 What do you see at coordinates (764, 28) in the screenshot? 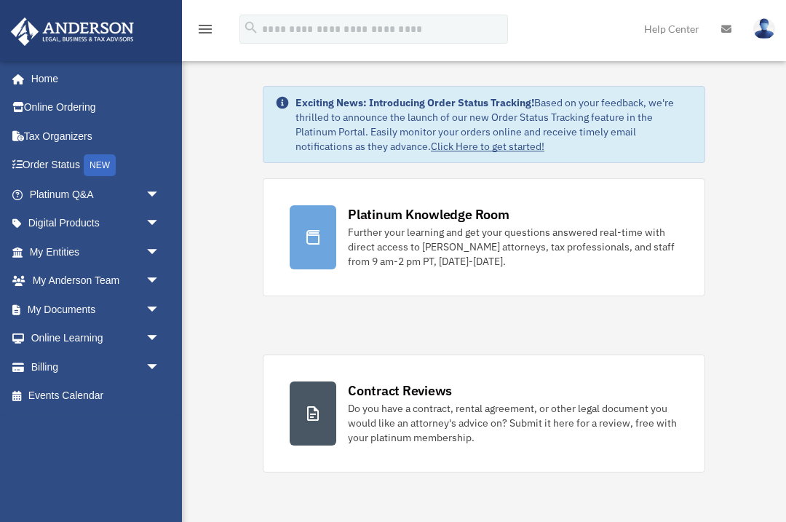
I see `img: User Pic` at bounding box center [764, 28].